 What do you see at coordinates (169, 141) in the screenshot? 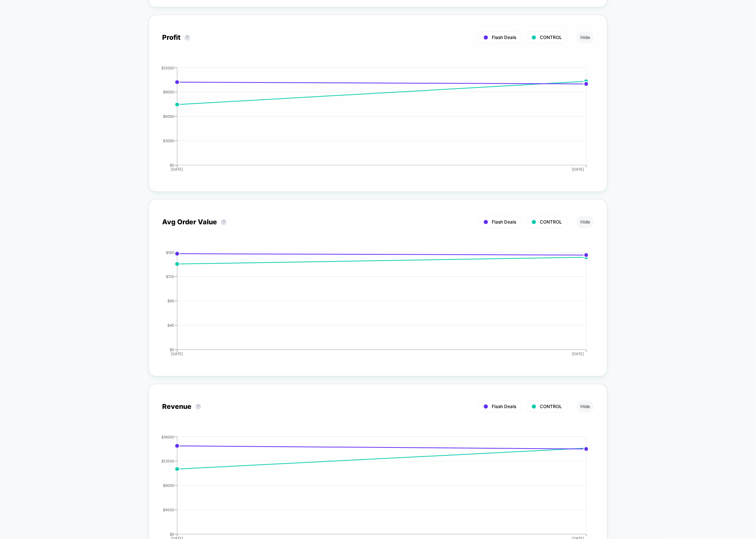
I see `tspan: $3000` at bounding box center [169, 141].